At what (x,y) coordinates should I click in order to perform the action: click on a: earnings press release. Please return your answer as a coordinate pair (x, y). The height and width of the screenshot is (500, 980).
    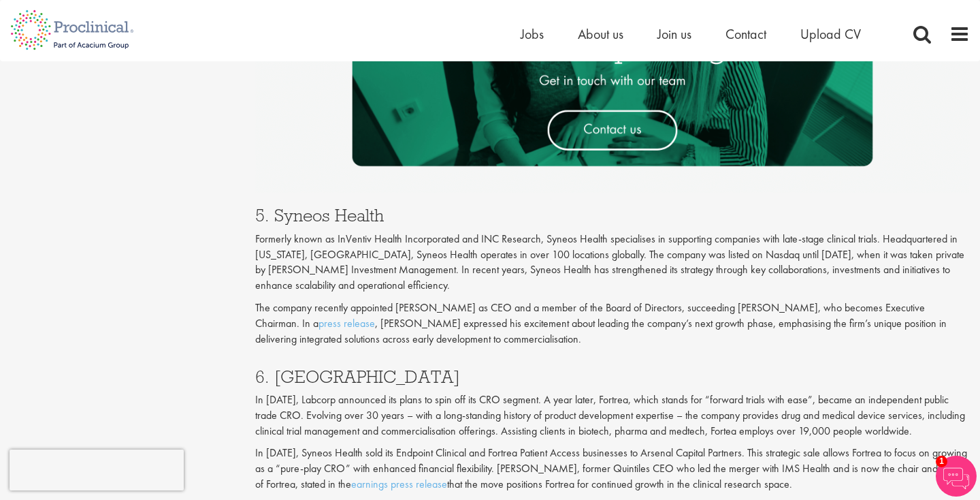
    Looking at the image, I should click on (399, 484).